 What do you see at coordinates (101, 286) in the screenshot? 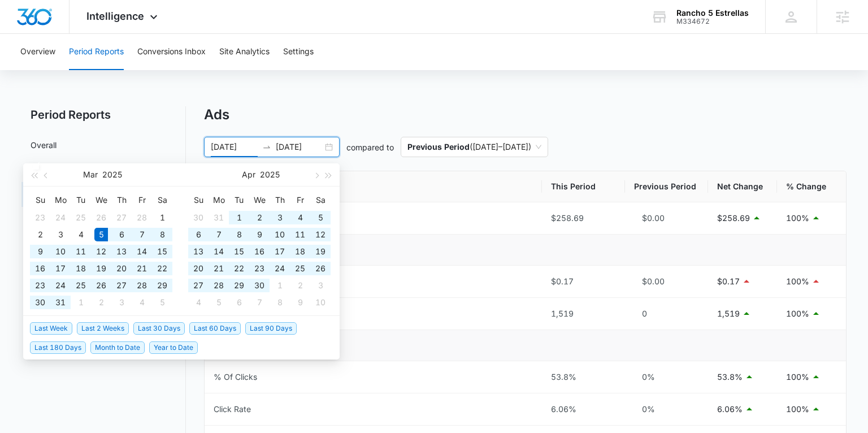
I see `td: 2025-03-26` at bounding box center [101, 286].